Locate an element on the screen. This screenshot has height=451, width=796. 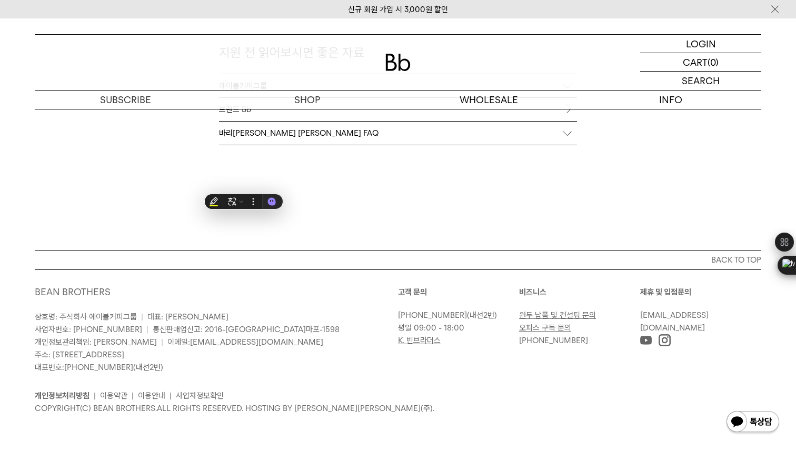
span: 상호명: 주식회사 에이블커피그룹 is located at coordinates (86, 317).